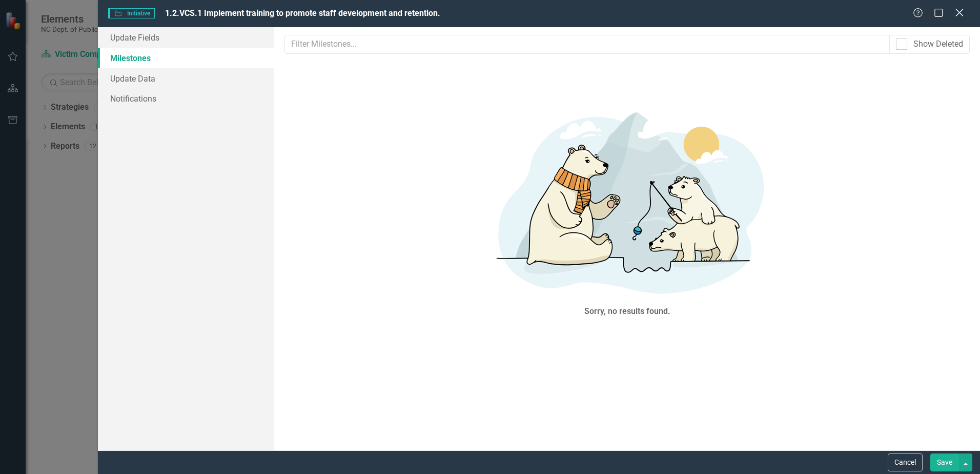  I want to click on span: 1.2.VCS.1 Implement training to promote staff development and retention., so click(302, 13).